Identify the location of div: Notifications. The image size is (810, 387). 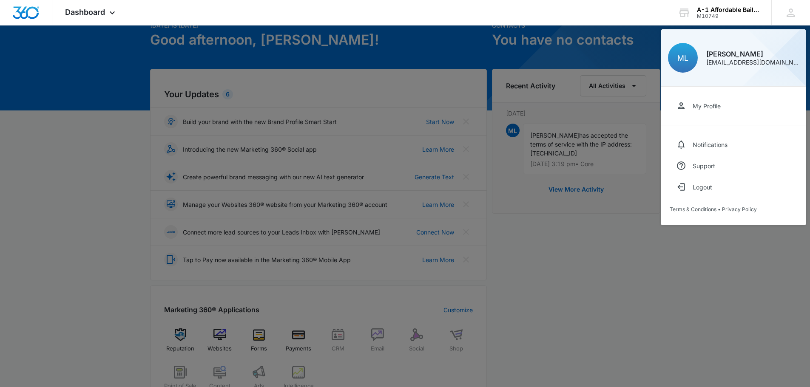
(710, 145).